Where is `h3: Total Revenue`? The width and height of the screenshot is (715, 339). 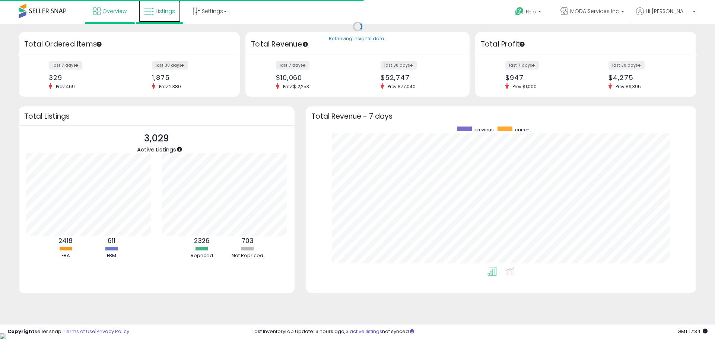 h3: Total Revenue is located at coordinates (357, 44).